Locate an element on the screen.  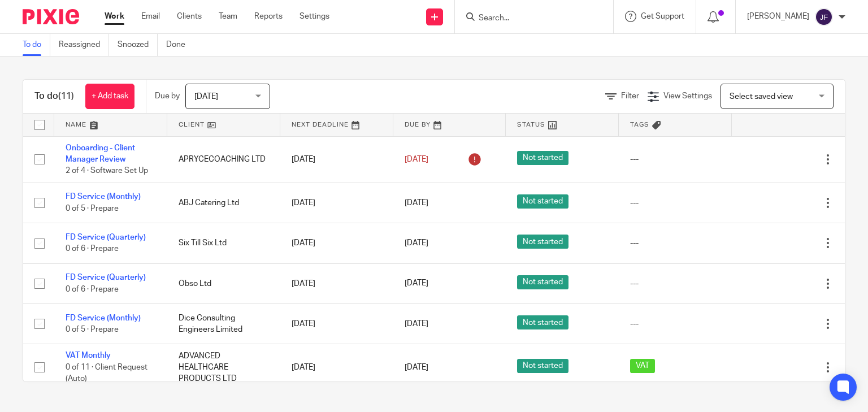
span: 2 of 4 · Software Set Up is located at coordinates (106, 171).